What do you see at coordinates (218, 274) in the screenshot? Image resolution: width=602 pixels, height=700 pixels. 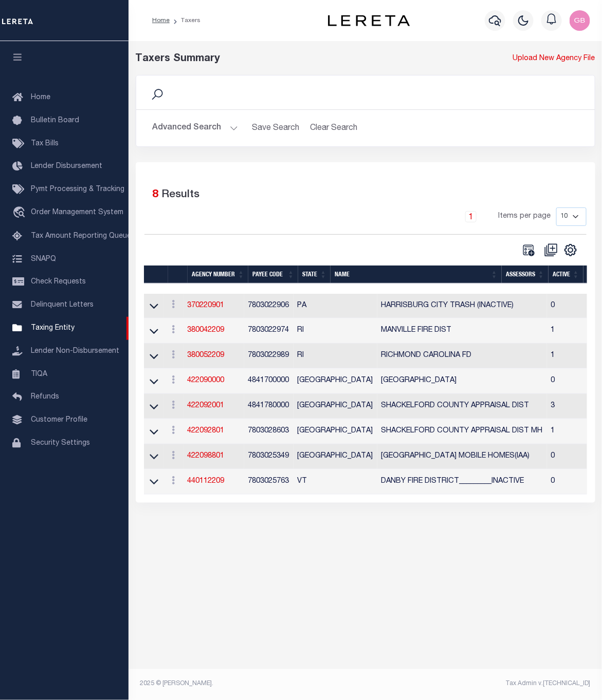 I see `th: Agency Number: activate to sort column ascending` at bounding box center [218, 274].